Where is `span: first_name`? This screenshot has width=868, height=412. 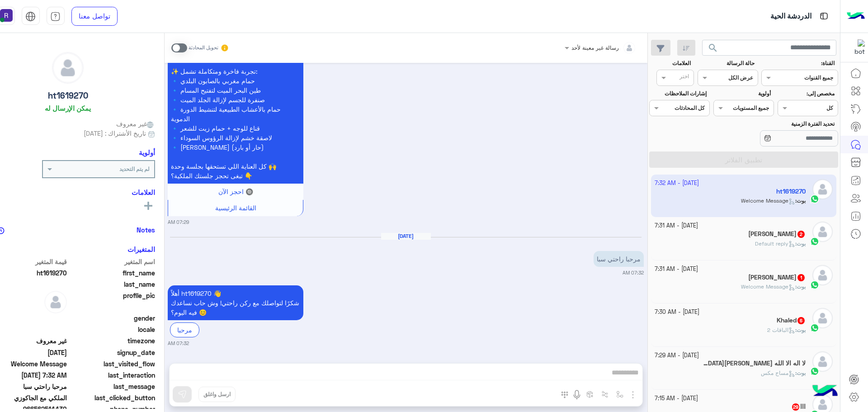
span: first_name is located at coordinates (112, 273).